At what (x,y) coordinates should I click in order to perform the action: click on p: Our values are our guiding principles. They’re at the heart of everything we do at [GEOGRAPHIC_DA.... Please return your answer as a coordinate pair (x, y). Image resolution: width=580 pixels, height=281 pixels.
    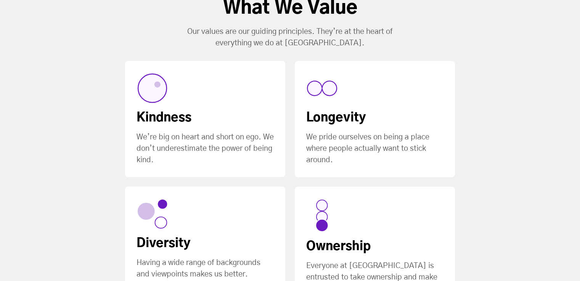
    Looking at the image, I should click on (290, 37).